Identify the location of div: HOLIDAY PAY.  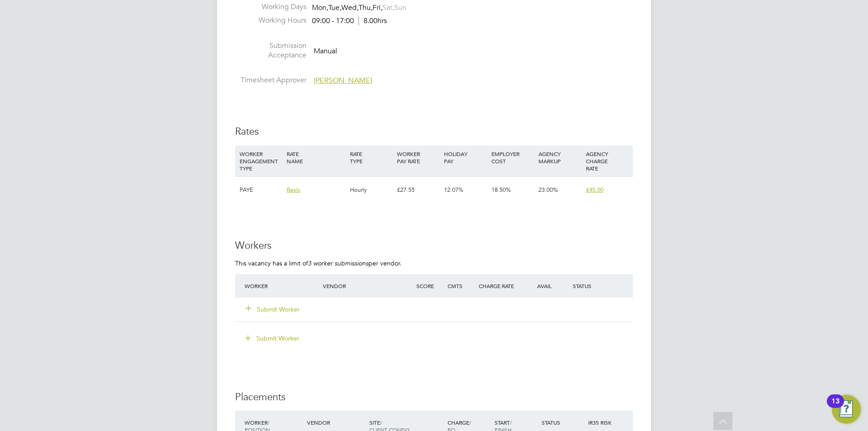
(465, 158).